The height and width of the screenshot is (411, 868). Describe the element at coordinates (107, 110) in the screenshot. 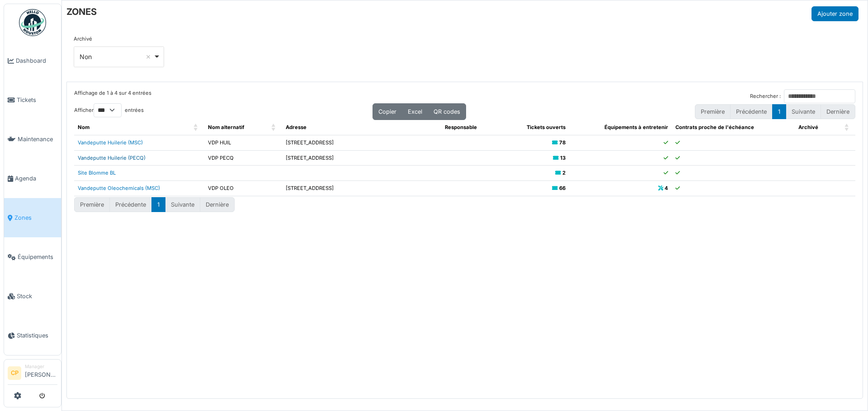

I see `select: Afficherentrées` at that location.